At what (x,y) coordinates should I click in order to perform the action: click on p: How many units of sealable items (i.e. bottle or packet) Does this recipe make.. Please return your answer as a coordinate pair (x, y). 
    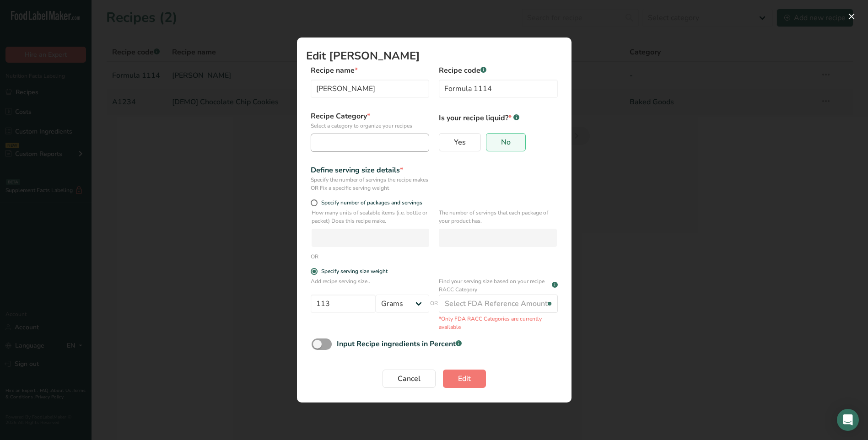
    Looking at the image, I should click on (370, 217).